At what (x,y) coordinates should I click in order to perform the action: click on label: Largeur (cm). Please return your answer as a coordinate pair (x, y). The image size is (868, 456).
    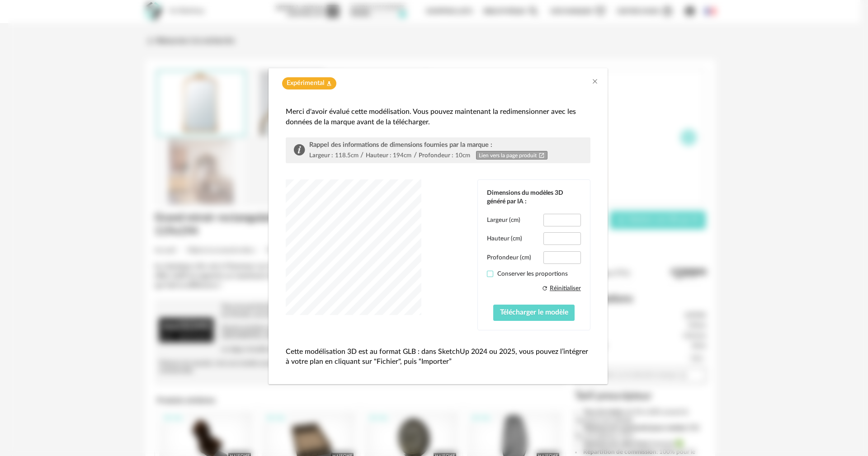
    Looking at the image, I should click on (503, 220).